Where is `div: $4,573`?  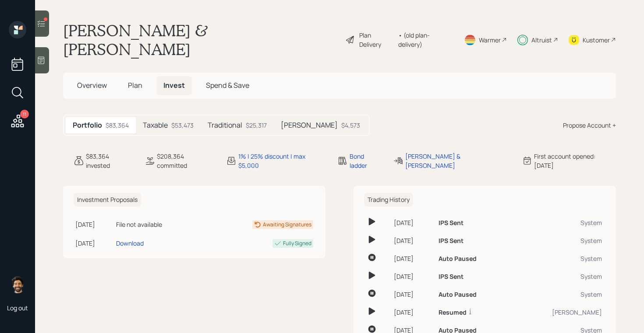
div: $4,573 is located at coordinates (350, 125).